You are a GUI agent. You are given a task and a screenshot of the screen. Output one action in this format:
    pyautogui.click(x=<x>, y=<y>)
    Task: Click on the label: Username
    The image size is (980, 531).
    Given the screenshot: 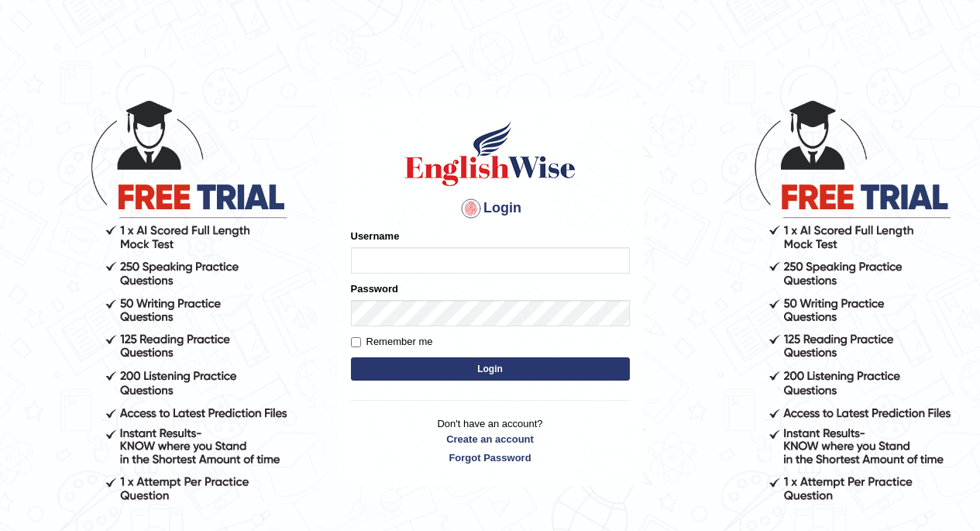 What is the action you would take?
    pyautogui.click(x=375, y=236)
    